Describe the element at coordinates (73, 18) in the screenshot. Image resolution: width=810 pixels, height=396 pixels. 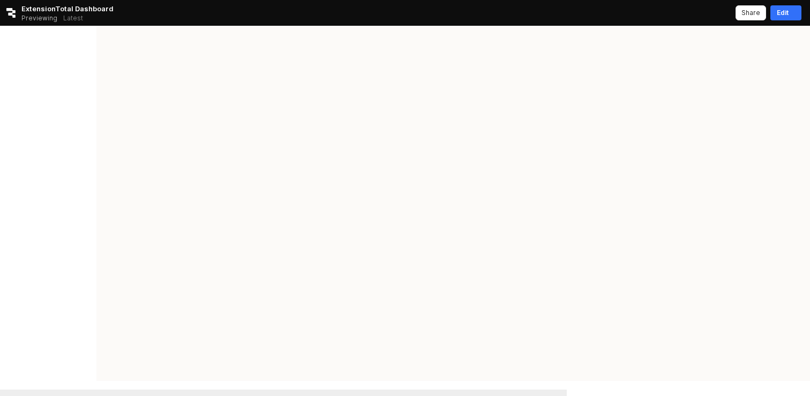
I see `button: Releases and History` at that location.